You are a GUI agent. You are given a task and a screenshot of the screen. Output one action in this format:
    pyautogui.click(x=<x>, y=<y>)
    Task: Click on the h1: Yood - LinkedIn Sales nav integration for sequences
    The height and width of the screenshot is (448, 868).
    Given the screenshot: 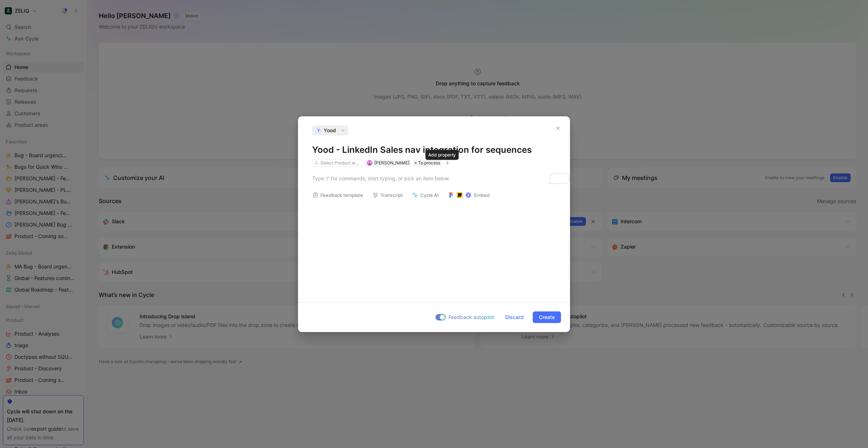 What is the action you would take?
    pyautogui.click(x=434, y=150)
    